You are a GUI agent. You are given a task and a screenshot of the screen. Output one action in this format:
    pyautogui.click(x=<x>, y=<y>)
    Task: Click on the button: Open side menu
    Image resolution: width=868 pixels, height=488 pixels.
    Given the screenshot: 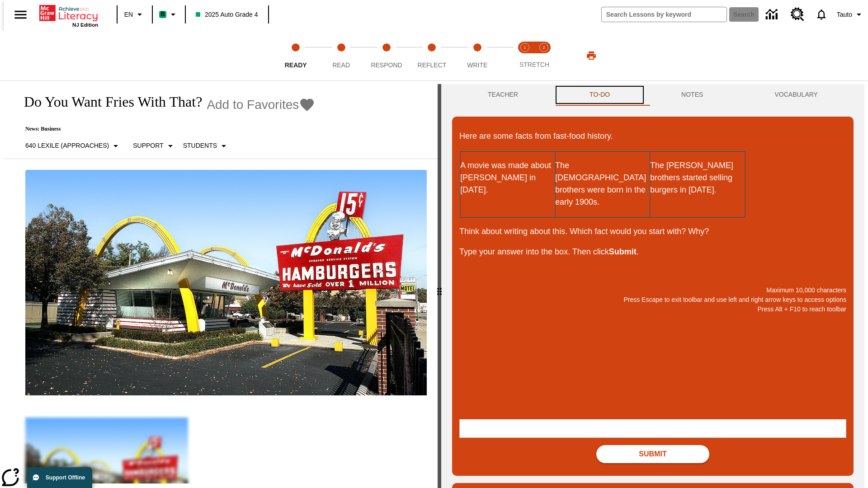 What is the action you would take?
    pyautogui.click(x=20, y=14)
    